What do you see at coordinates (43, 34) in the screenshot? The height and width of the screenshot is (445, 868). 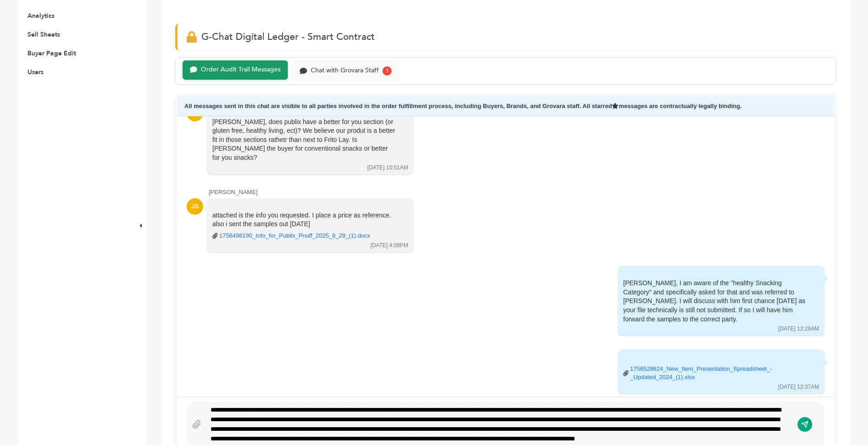 I see `a: Sell Sheets` at bounding box center [43, 34].